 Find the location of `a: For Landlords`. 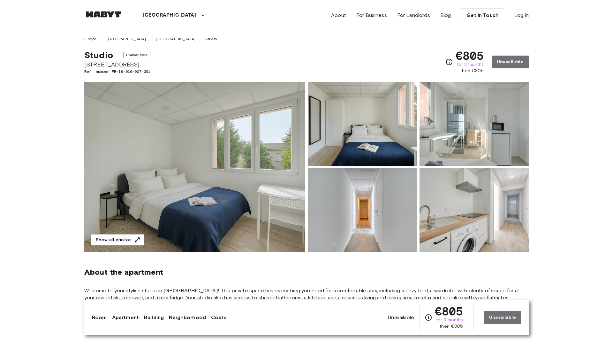

a: For Landlords is located at coordinates (414, 15).